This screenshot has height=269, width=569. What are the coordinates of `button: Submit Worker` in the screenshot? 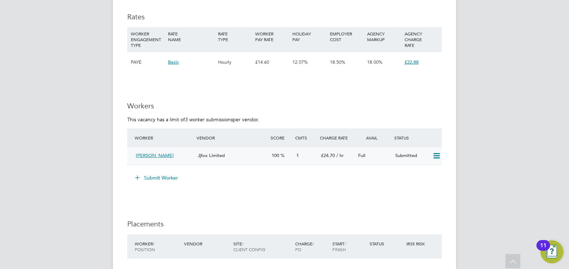 It's located at (157, 178).